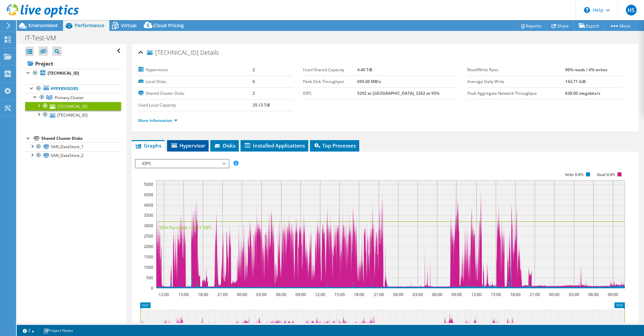 This screenshot has width=644, height=336. What do you see at coordinates (58, 330) in the screenshot?
I see `a: Project Notes` at bounding box center [58, 330].